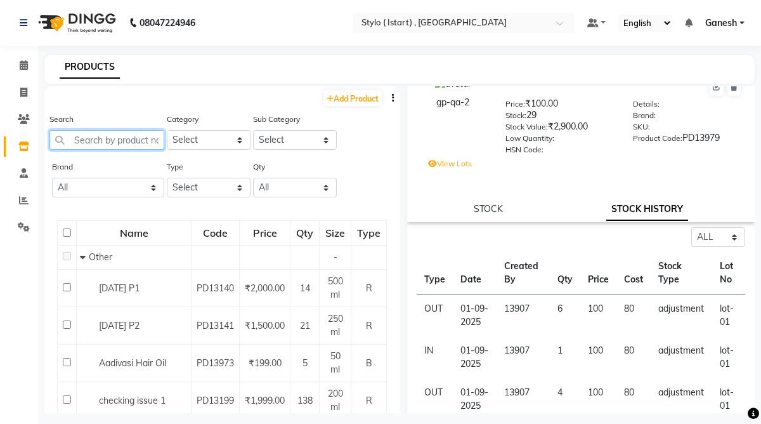 The image size is (761, 424). Describe the element at coordinates (335, 399) in the screenshot. I see `span: 200 ml` at that location.